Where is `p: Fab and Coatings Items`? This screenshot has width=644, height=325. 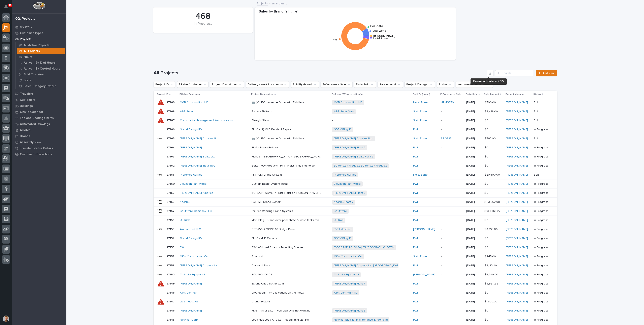
p: Fab and Coatings Items is located at coordinates (37, 118).